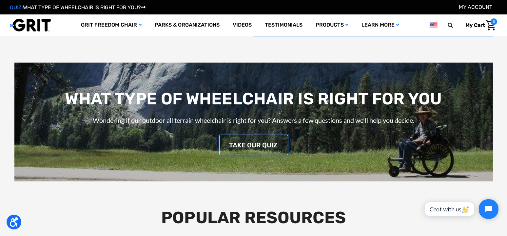 The width and height of the screenshot is (507, 236). What do you see at coordinates (16, 7) in the screenshot?
I see `span: QUIZ:` at bounding box center [16, 7].